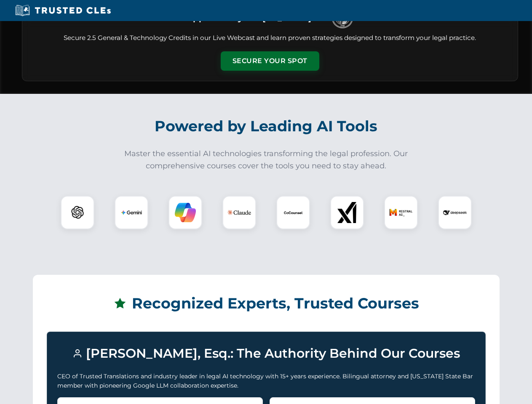 The height and width of the screenshot is (404, 532). I want to click on img: xAI Logo, so click(347, 212).